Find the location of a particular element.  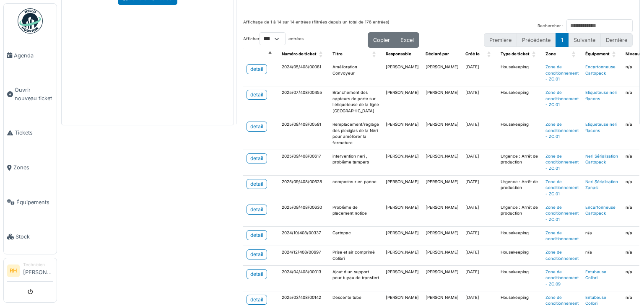

label: Afficher entrées is located at coordinates (273, 38).